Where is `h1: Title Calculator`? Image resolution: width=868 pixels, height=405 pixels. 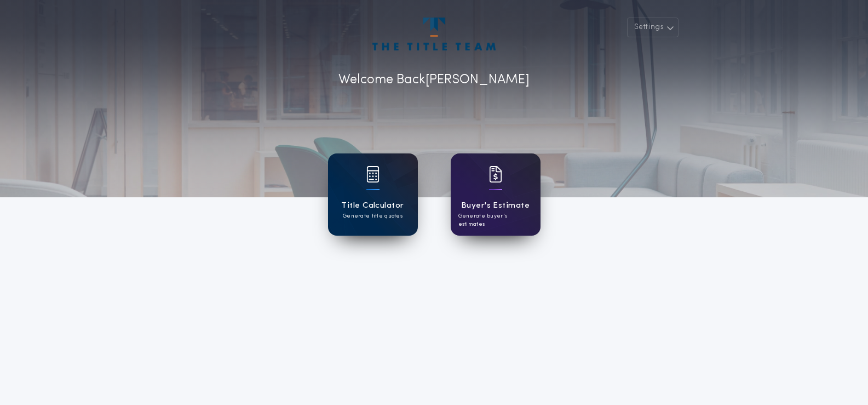 h1: Title Calculator is located at coordinates (372, 206).